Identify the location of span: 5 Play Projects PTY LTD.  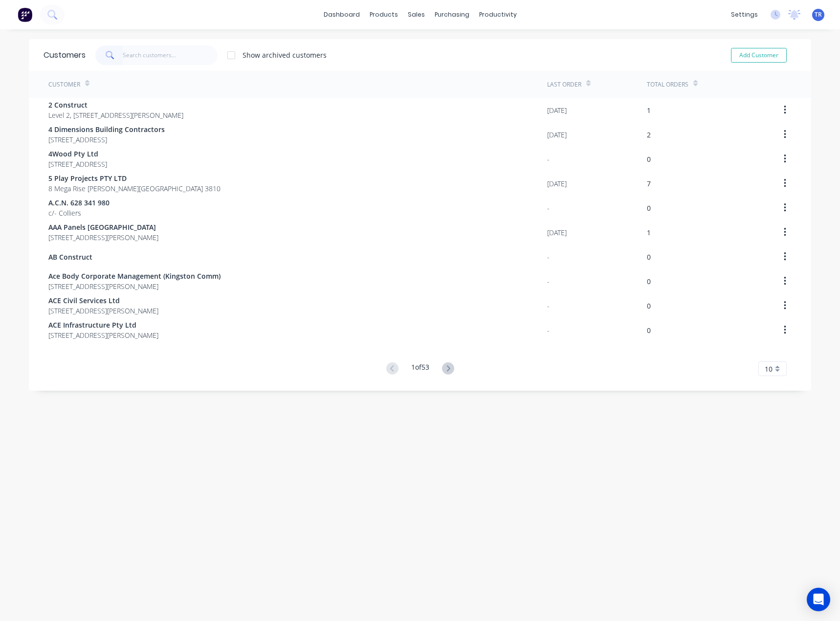
(134, 178).